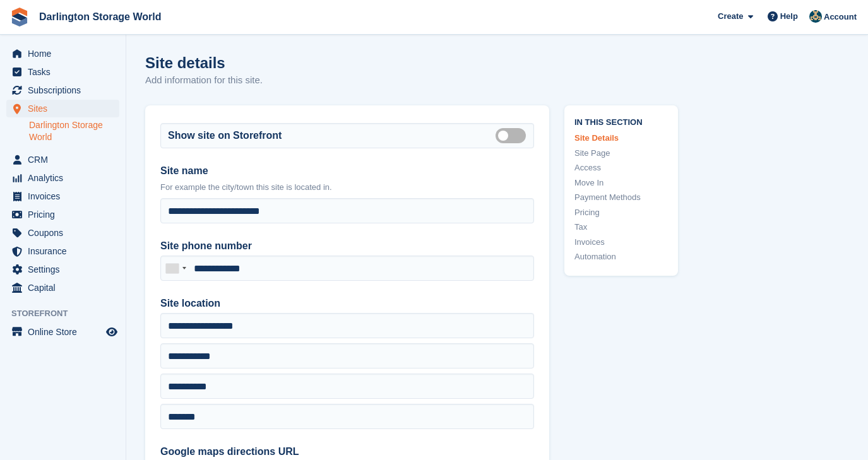  I want to click on span: Coupons, so click(66, 233).